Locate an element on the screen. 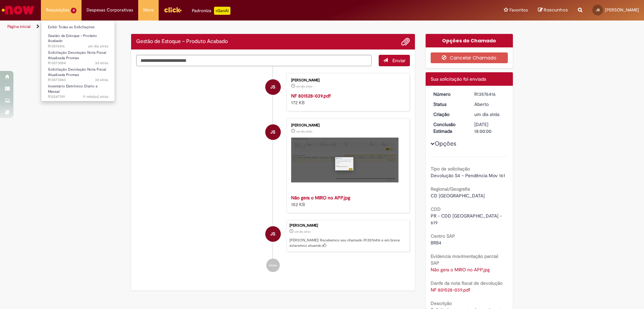 The width and height of the screenshot is (644, 309). span: Devolução S4 – Pendência Mov 161 is located at coordinates (468, 175).